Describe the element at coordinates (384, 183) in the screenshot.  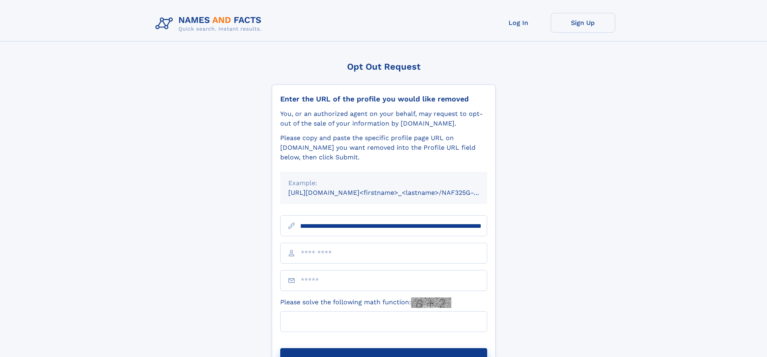
I see `div: Example:` at that location.